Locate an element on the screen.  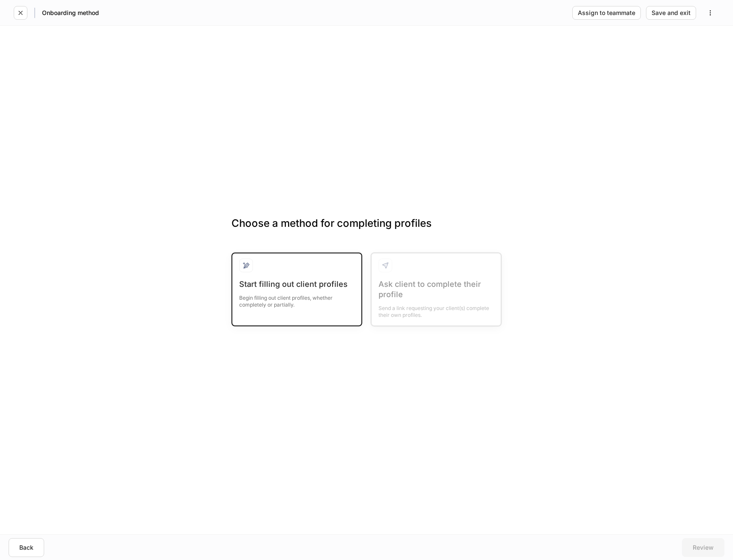
button: Assign to teammate is located at coordinates (607, 13).